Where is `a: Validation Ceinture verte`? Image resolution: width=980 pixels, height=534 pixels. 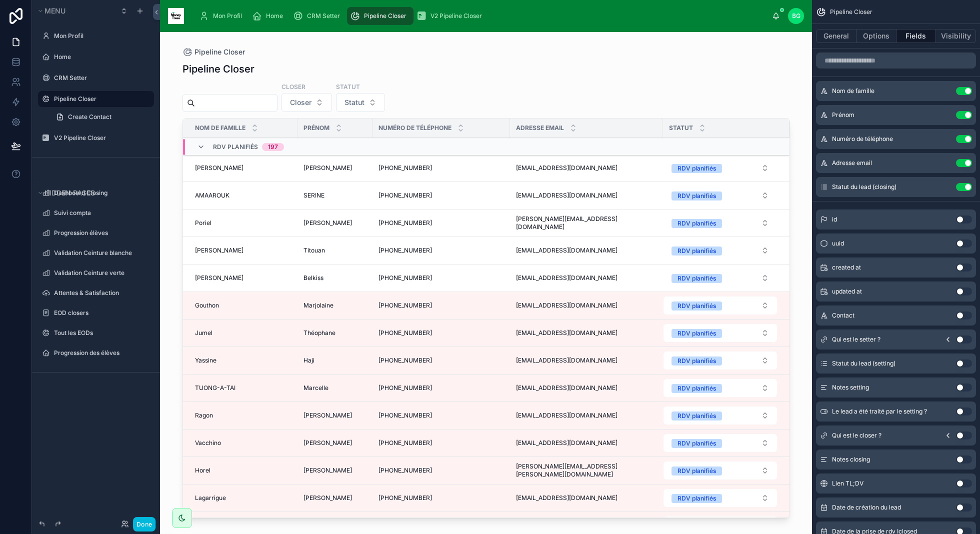 a: Validation Ceinture verte is located at coordinates (101, 273).